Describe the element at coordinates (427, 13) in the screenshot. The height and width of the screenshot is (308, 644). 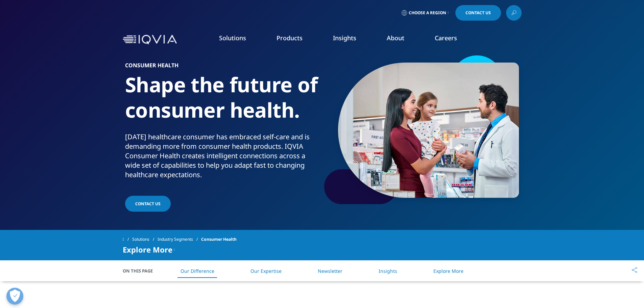
I see `span: Choose a Region` at that location.